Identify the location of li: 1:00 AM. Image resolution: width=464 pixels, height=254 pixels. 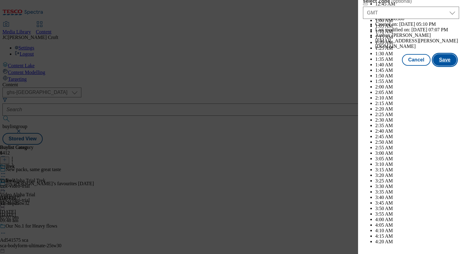
(417, 21).